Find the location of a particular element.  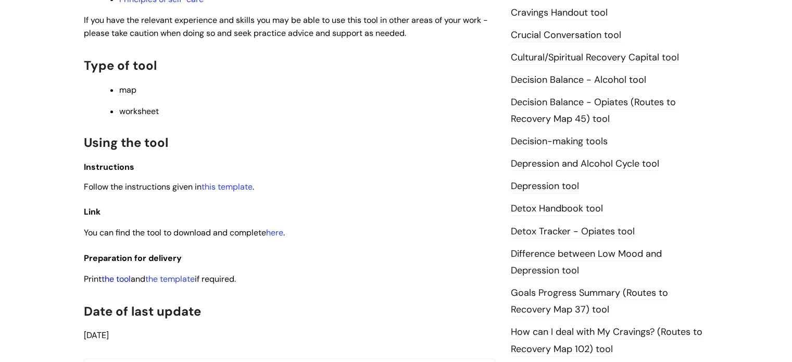

a: this template is located at coordinates (227, 186).